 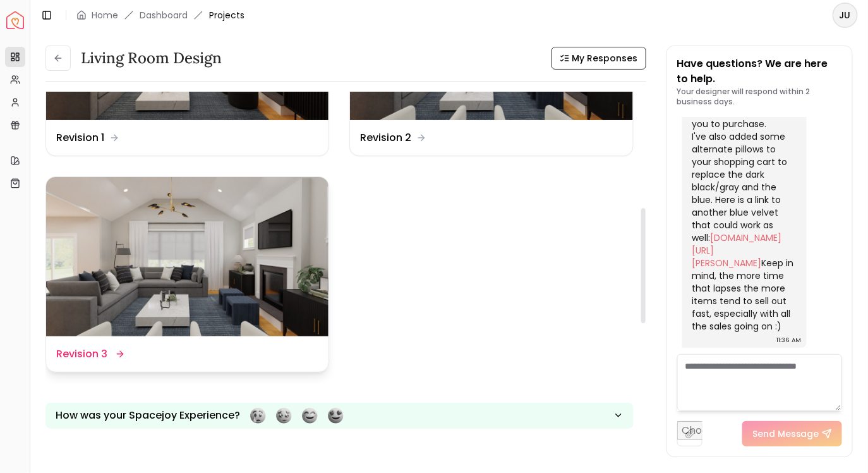 I want to click on a: Dashboard, so click(x=164, y=15).